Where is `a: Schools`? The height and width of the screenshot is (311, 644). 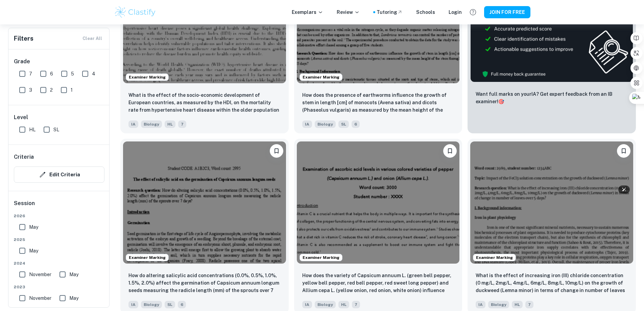
a: Schools is located at coordinates (426, 12).